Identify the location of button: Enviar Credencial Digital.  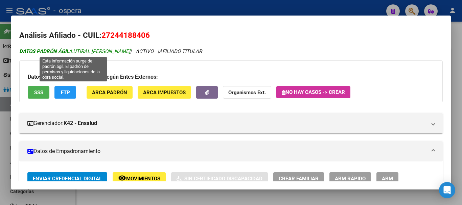
(67, 179).